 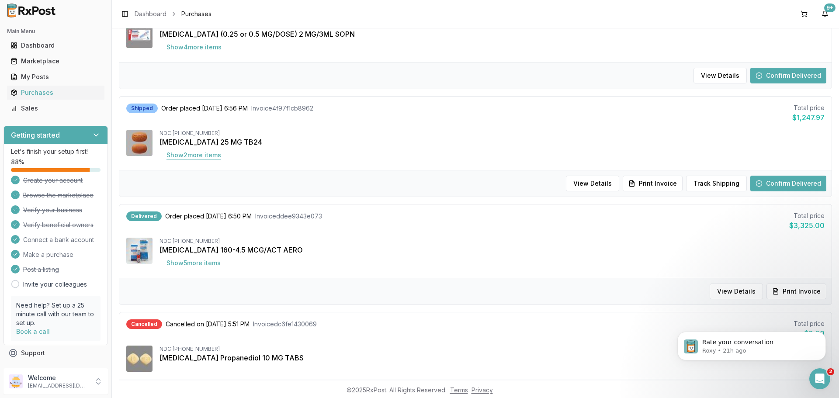 What do you see at coordinates (139, 251) in the screenshot?
I see `img: Symbicort 160-4.5 MCG/ACT AERO` at bounding box center [139, 251].